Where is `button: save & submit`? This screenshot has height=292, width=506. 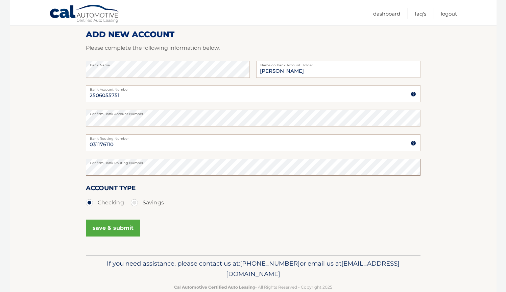 button: save & submit is located at coordinates (113, 228).